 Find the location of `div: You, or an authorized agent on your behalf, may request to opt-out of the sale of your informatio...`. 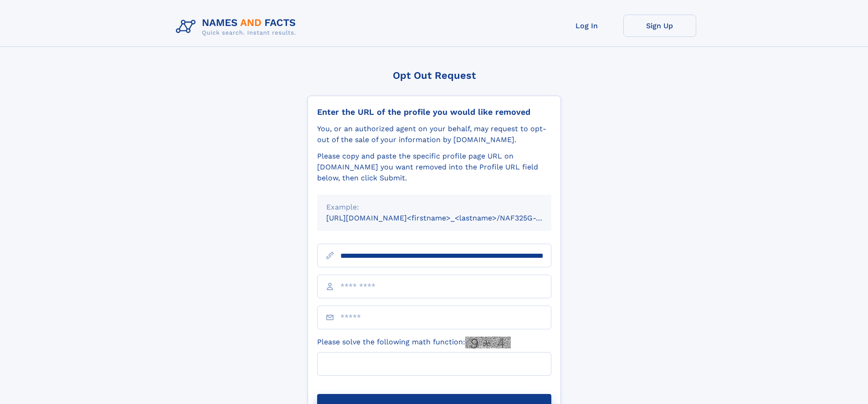

div: You, or an authorized agent on your behalf, may request to opt-out of the sale of your informatio... is located at coordinates (434, 134).